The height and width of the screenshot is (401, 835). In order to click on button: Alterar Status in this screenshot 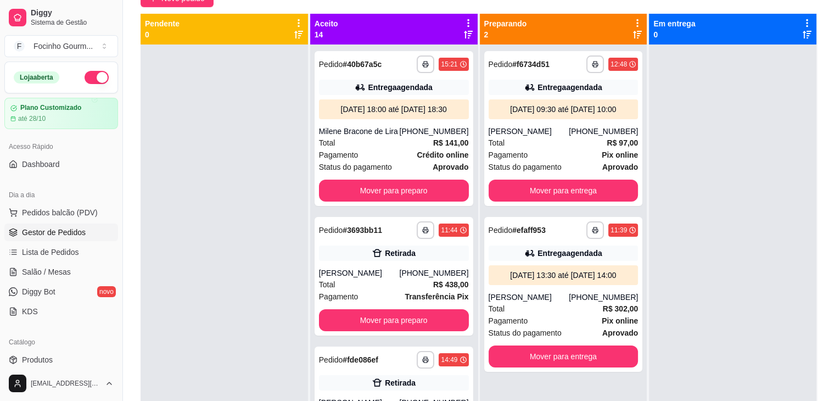, I will do `click(97, 77)`.